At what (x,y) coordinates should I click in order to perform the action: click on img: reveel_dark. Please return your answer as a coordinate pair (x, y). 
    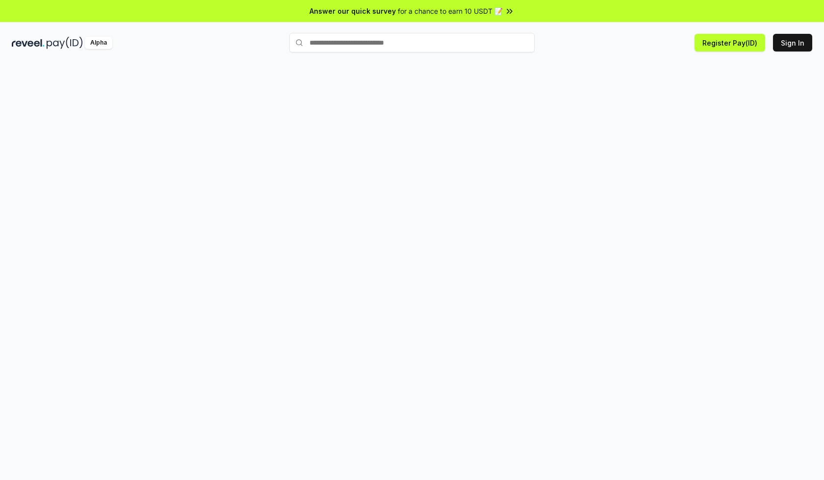
    Looking at the image, I should click on (28, 43).